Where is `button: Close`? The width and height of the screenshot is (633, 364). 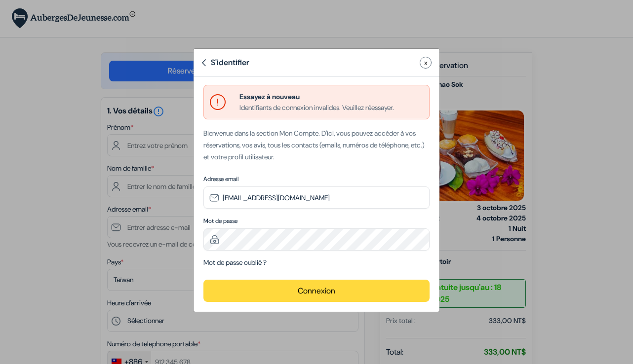
button: Close is located at coordinates (425, 63).